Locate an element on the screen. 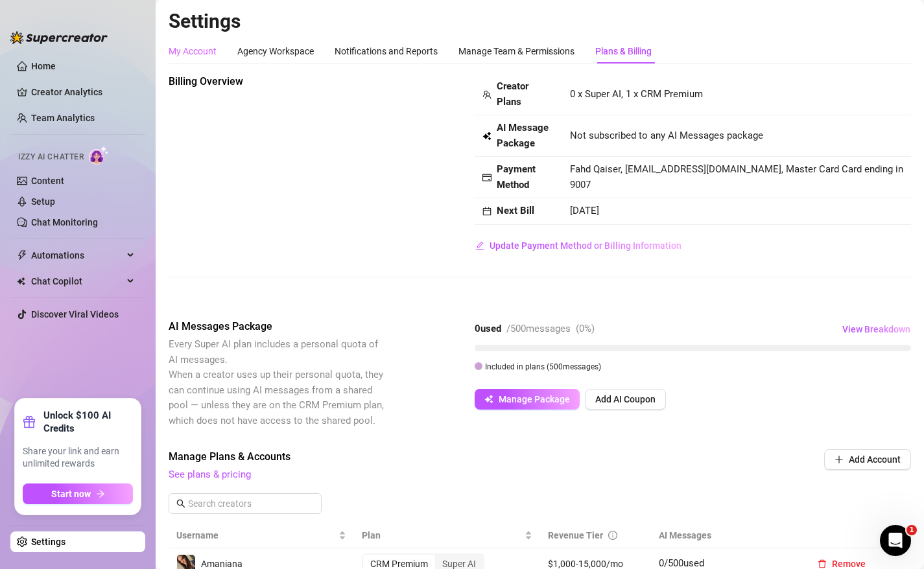 The height and width of the screenshot is (569, 924). button: Add Account is located at coordinates (868, 460).